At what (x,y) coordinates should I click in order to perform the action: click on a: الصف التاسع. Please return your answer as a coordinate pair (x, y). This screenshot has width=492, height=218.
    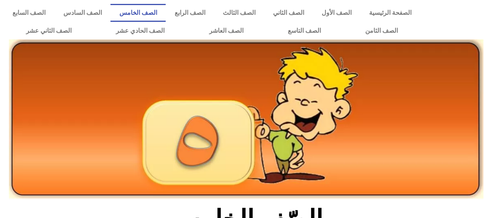
    Looking at the image, I should click on (304, 31).